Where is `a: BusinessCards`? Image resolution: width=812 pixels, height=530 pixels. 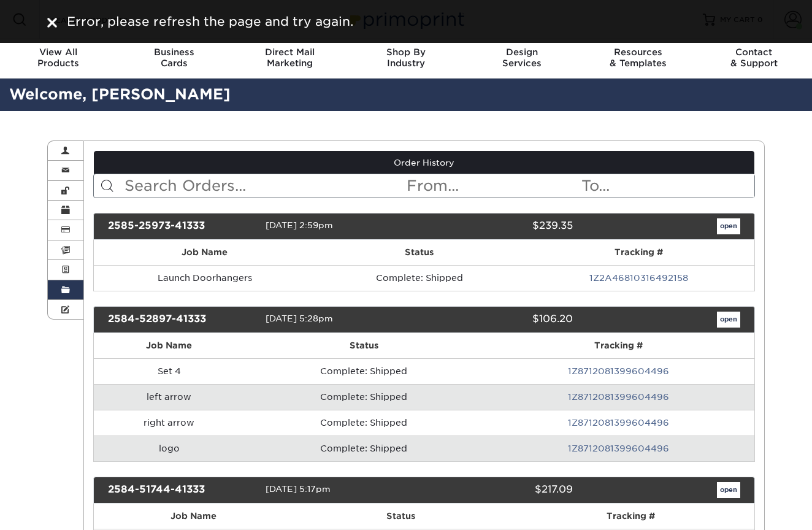 a: BusinessCards is located at coordinates (173, 59).